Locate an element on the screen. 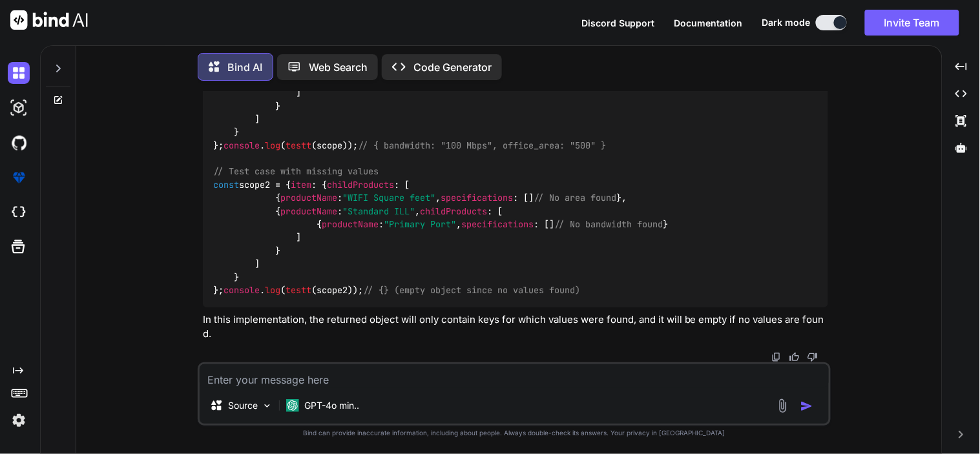 This screenshot has height=454, width=980. span: // Test case with missing values is located at coordinates (296, 172).